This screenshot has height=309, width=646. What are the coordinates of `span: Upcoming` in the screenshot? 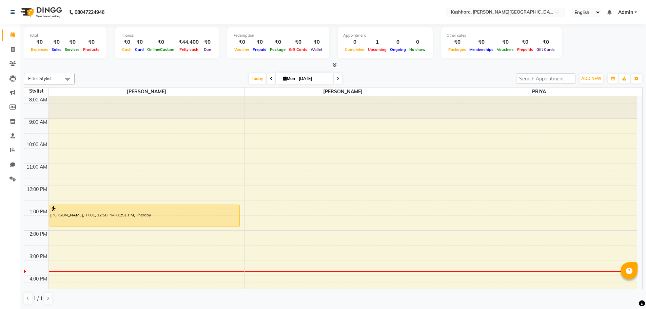 It's located at (377, 50).